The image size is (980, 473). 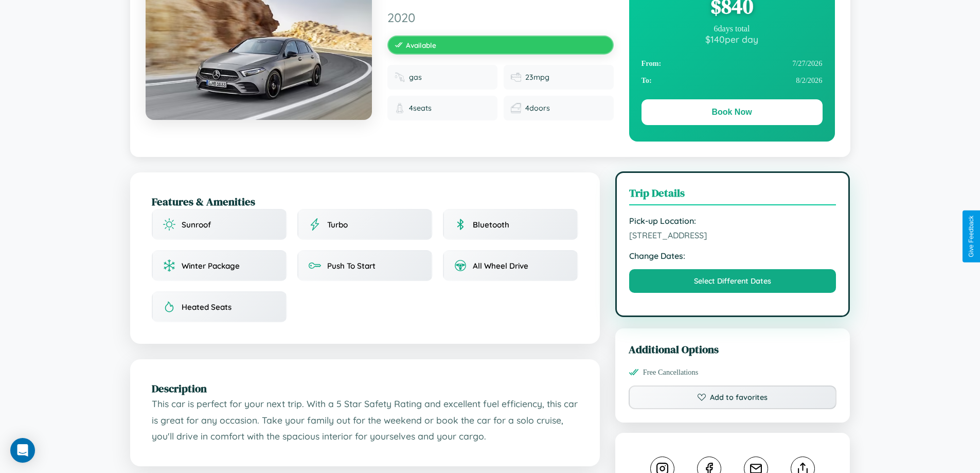 What do you see at coordinates (365, 201) in the screenshot?
I see `h2: Features & Amenities` at bounding box center [365, 201].